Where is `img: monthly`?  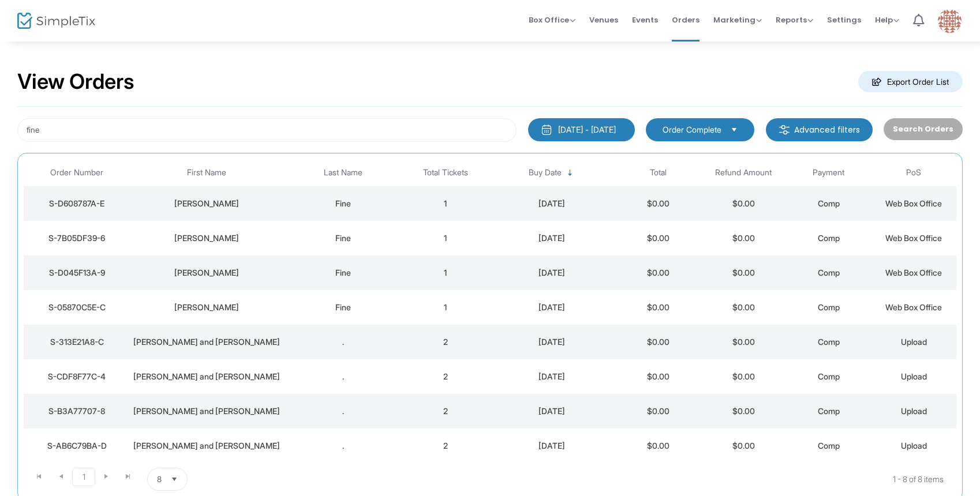 img: monthly is located at coordinates (547, 129).